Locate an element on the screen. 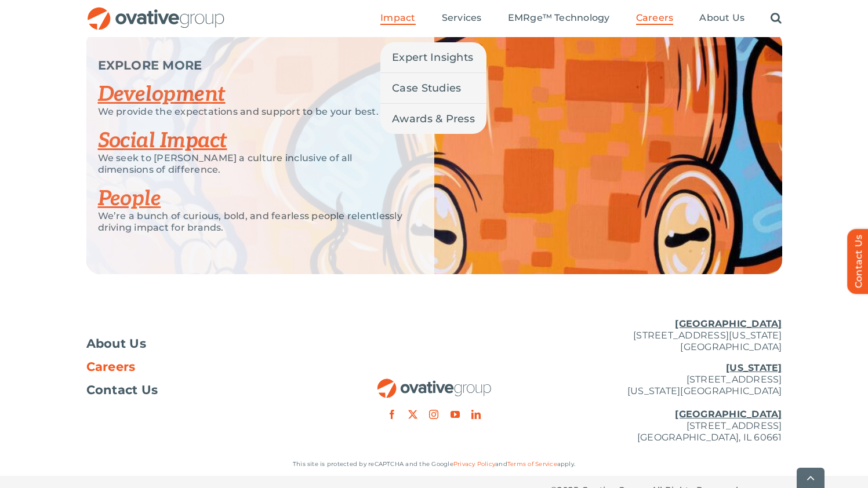 The height and width of the screenshot is (488, 868). span: Services is located at coordinates (461, 18).